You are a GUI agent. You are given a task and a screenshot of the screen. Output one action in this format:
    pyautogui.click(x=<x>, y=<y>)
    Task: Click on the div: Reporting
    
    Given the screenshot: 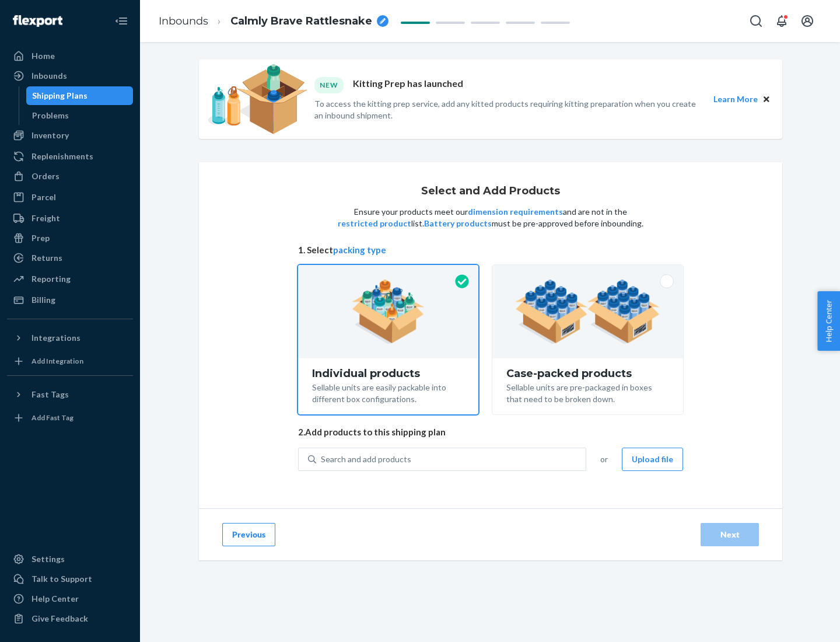 What is the action you would take?
    pyautogui.click(x=51, y=279)
    